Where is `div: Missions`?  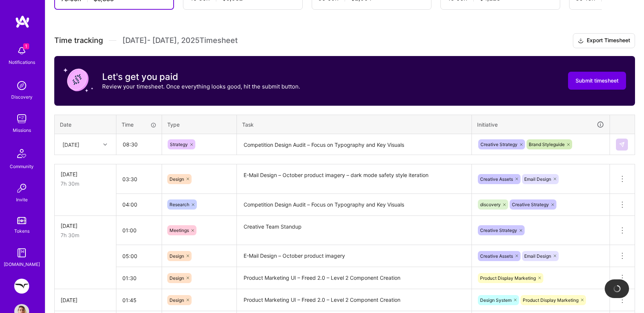
div: Missions is located at coordinates (22, 130).